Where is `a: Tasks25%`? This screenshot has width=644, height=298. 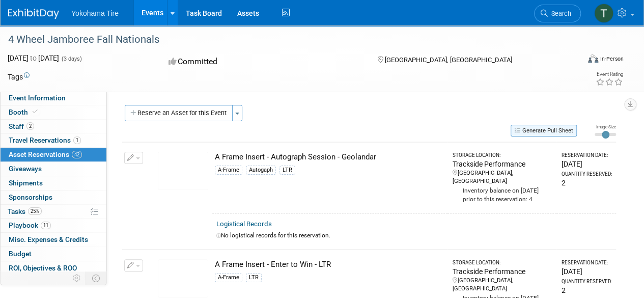 a: Tasks25% is located at coordinates (53, 211).